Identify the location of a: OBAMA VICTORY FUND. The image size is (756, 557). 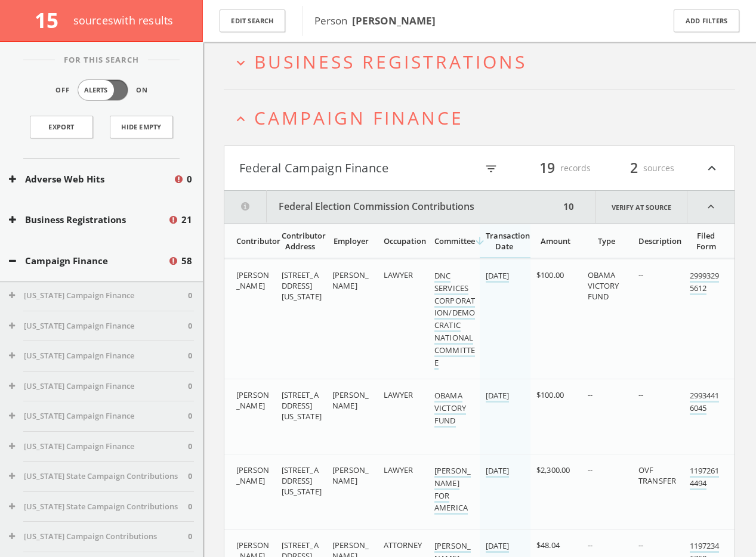
(450, 409).